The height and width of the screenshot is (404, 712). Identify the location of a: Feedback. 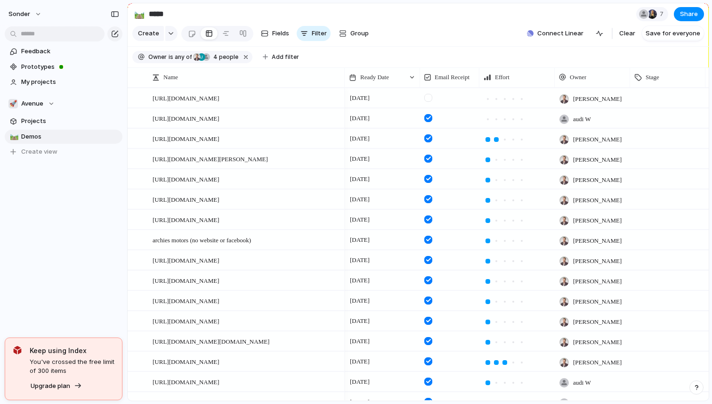
(64, 51).